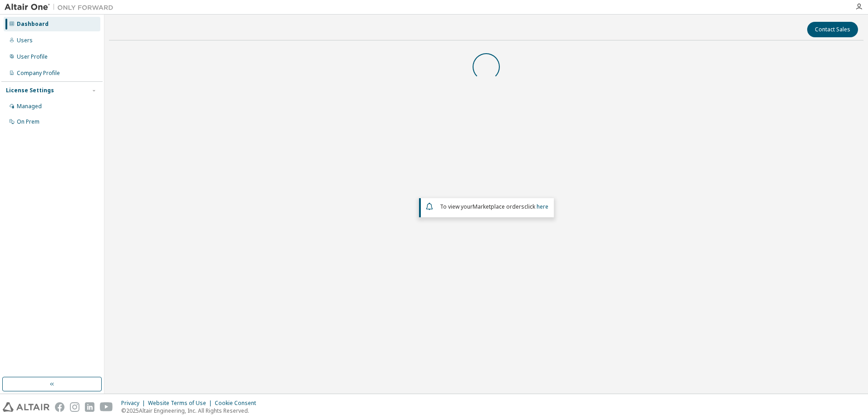 Image resolution: width=868 pixels, height=420 pixels. Describe the element at coordinates (542, 206) in the screenshot. I see `a: here` at that location.